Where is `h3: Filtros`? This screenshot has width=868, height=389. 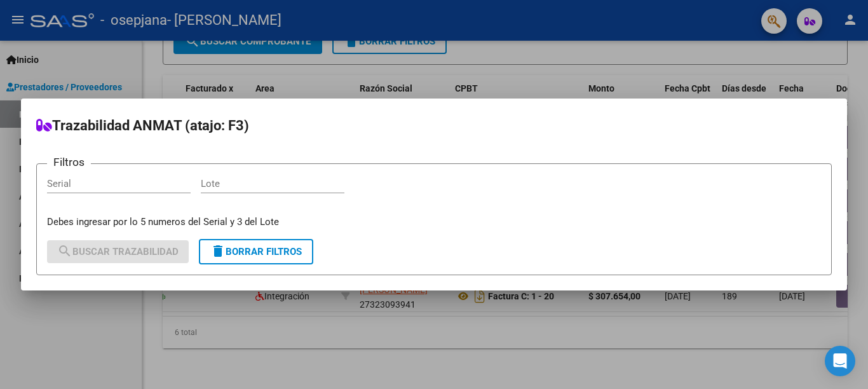 h3: Filtros is located at coordinates (69, 162).